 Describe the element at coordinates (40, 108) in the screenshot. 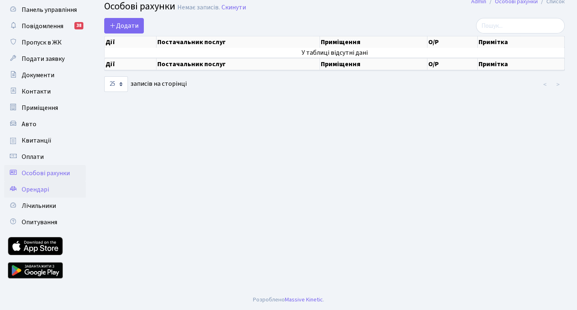

I see `span: Приміщення` at that location.